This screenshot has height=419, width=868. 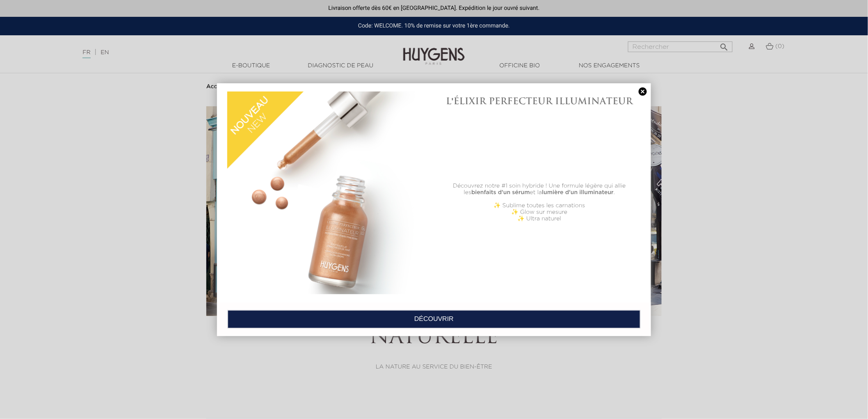 I want to click on p: Découvrez notre #1 soin hybride ! Une formule légère qui allie les et la ., so click(x=539, y=189).